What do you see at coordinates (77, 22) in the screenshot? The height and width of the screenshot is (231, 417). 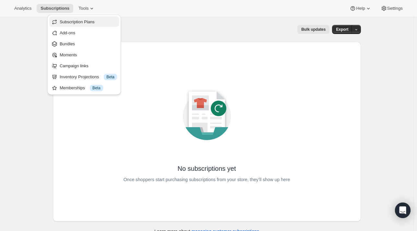 I see `span: Subscription Plans` at bounding box center [77, 22].